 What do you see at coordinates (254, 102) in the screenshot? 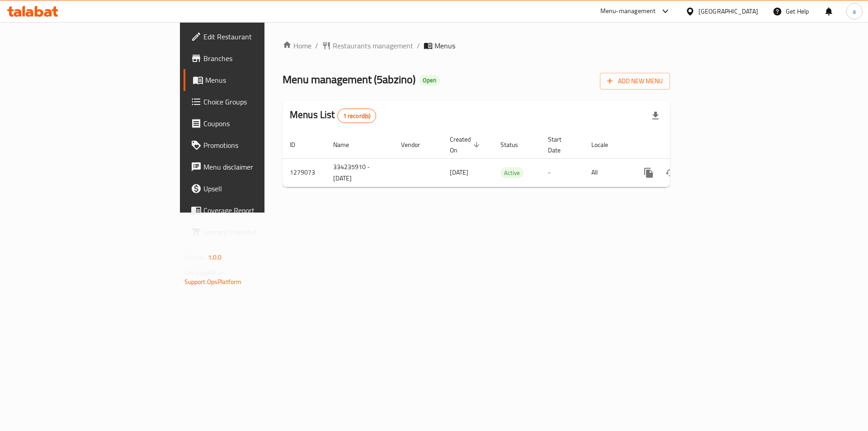
I see `a: Choice Groups` at bounding box center [254, 102].